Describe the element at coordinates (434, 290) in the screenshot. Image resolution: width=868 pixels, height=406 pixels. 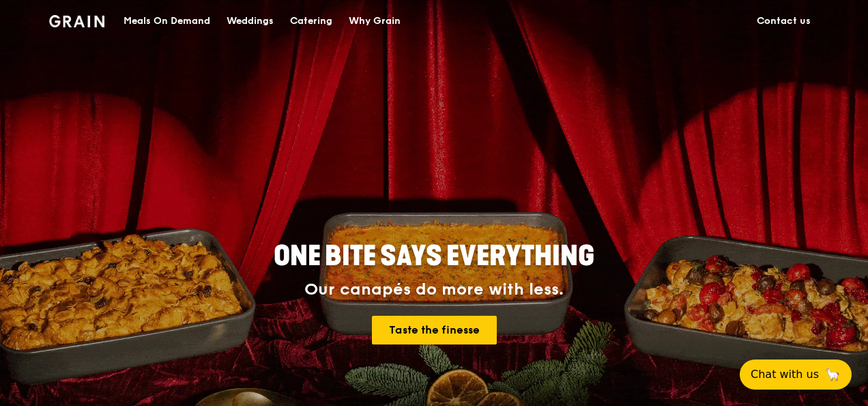
I see `div: Our canapés do more with less.` at that location.